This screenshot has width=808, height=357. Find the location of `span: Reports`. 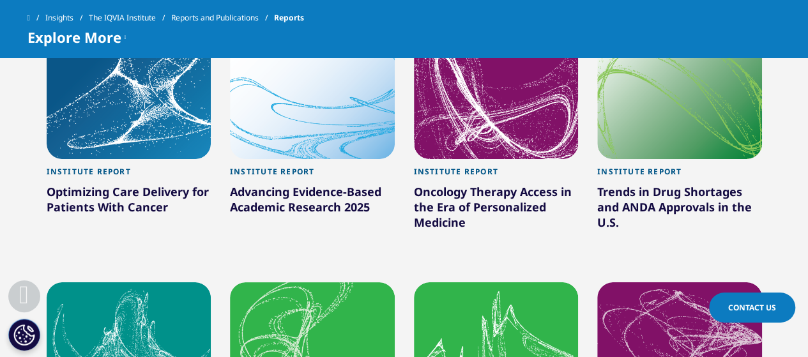

span: Reports is located at coordinates (289, 18).